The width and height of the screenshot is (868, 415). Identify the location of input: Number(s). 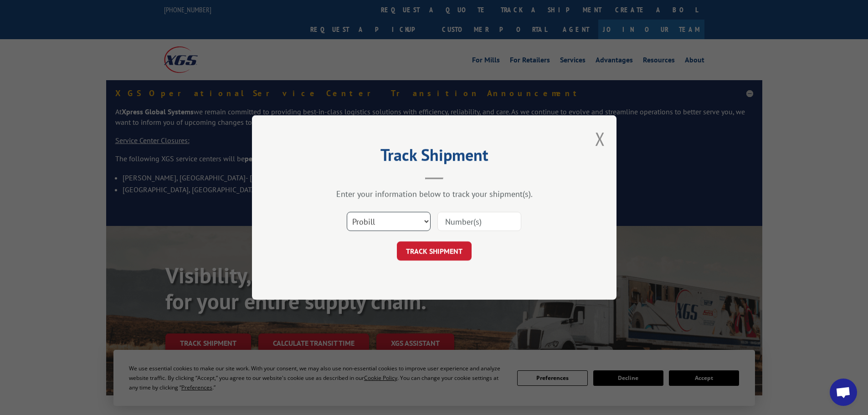
(479, 222).